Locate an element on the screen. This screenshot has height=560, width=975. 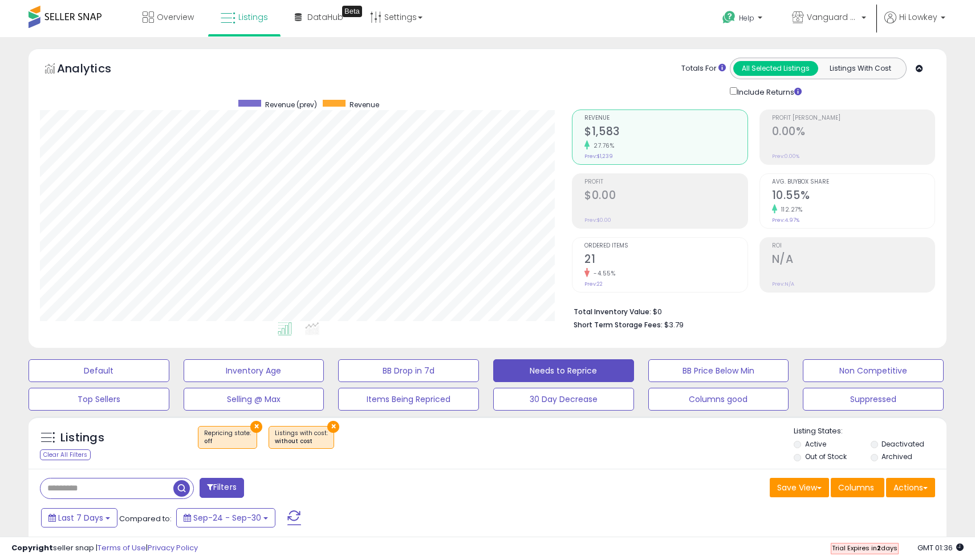
span: DataHub is located at coordinates (325, 17).